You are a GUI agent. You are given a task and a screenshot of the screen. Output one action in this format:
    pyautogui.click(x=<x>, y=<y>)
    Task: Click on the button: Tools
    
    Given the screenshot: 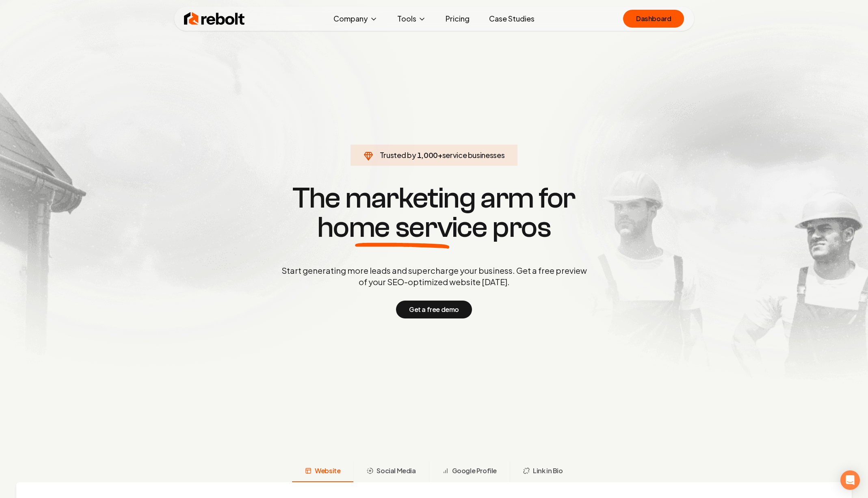 What is the action you would take?
    pyautogui.click(x=412, y=19)
    